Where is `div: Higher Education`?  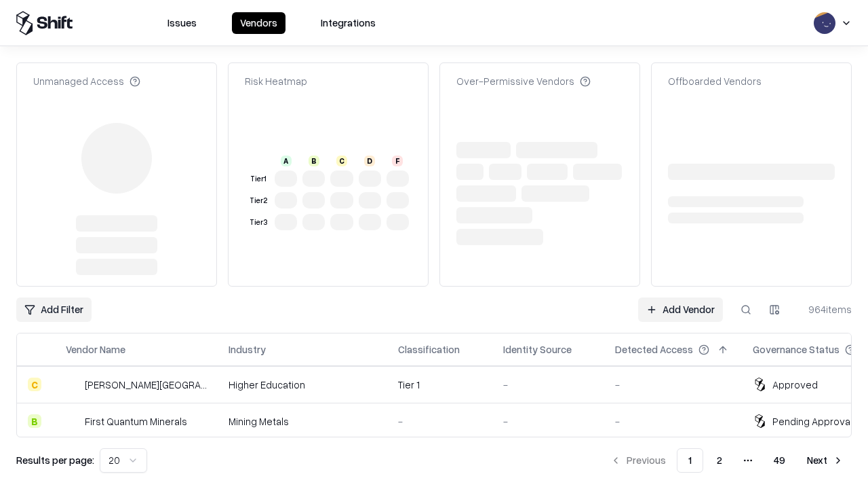 div: Higher Education is located at coordinates (302, 384).